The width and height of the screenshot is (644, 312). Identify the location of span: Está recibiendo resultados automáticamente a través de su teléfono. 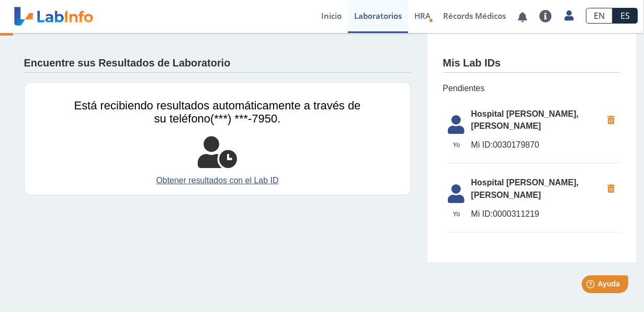
(218, 112).